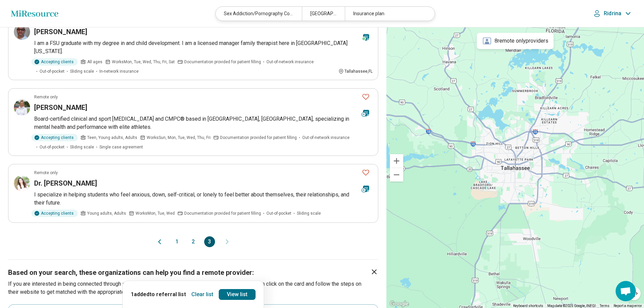 The height and width of the screenshot is (308, 644). What do you see at coordinates (209, 242) in the screenshot?
I see `button: 3` at bounding box center [209, 242].